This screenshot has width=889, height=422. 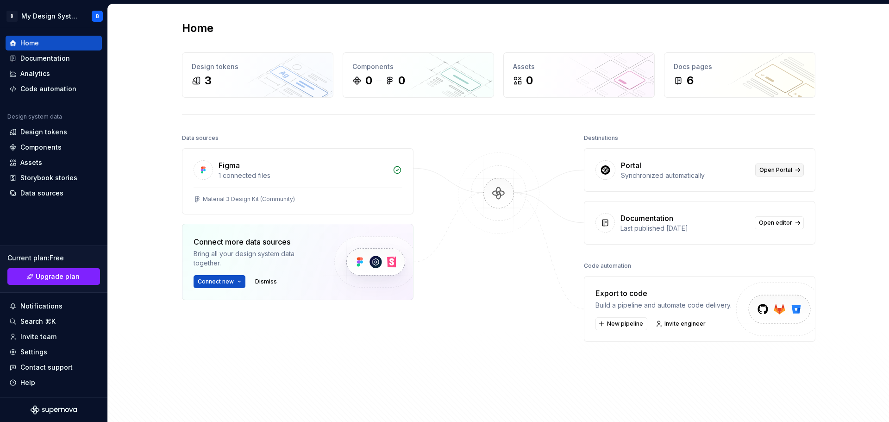 What do you see at coordinates (775, 223) in the screenshot?
I see `span: Open editor` at bounding box center [775, 223].